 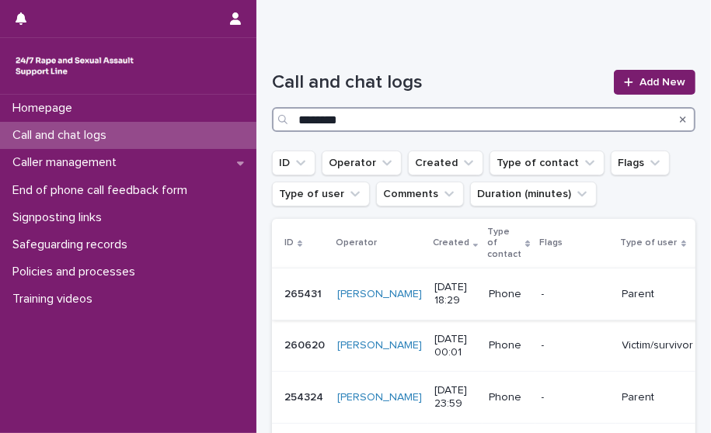 What do you see at coordinates (483, 120) in the screenshot?
I see `input: Search` at bounding box center [483, 120].